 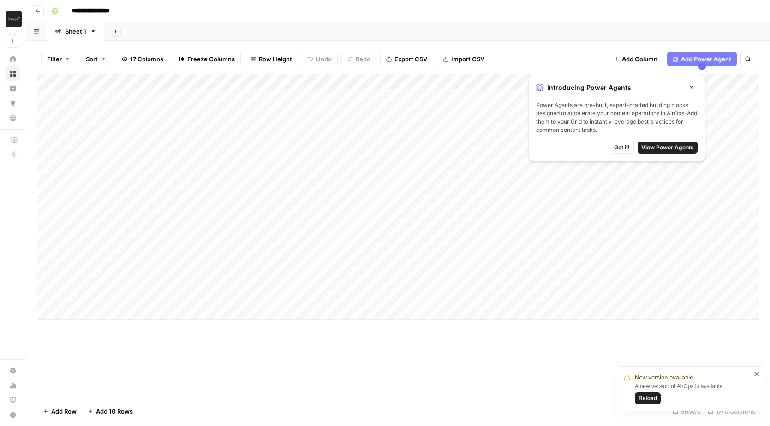 What do you see at coordinates (76, 31) in the screenshot?
I see `a: Sheet 1` at bounding box center [76, 31].